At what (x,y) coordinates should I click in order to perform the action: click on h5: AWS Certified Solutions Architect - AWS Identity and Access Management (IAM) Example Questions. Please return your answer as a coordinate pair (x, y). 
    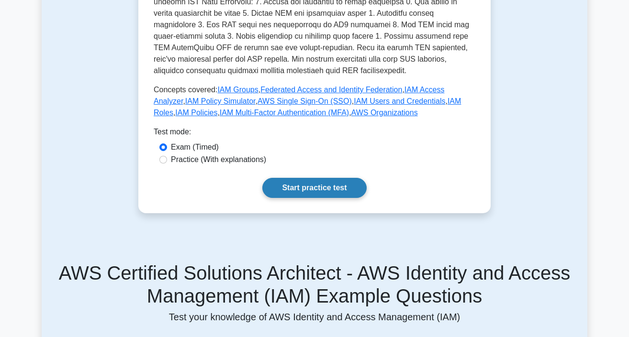
    Looking at the image, I should click on (314, 285).